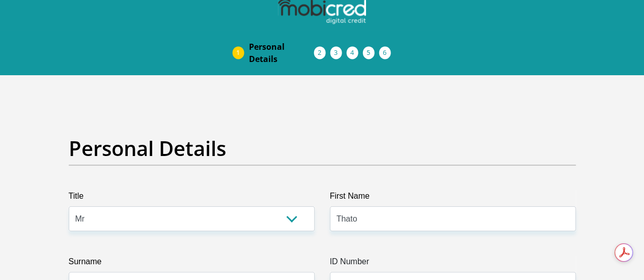  What do you see at coordinates (281, 53) in the screenshot?
I see `span: Personal Details` at bounding box center [281, 53].